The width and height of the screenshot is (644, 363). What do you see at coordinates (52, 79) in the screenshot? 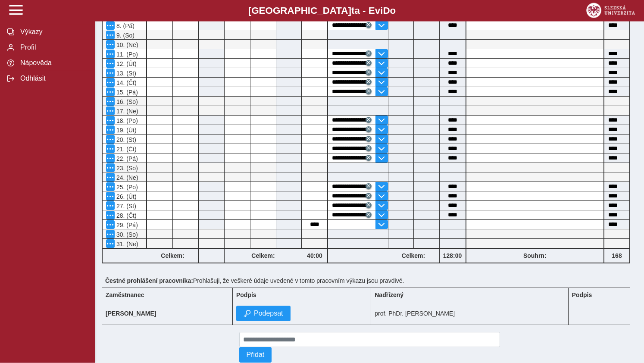
I see `span: Odhlásit` at bounding box center [52, 79].